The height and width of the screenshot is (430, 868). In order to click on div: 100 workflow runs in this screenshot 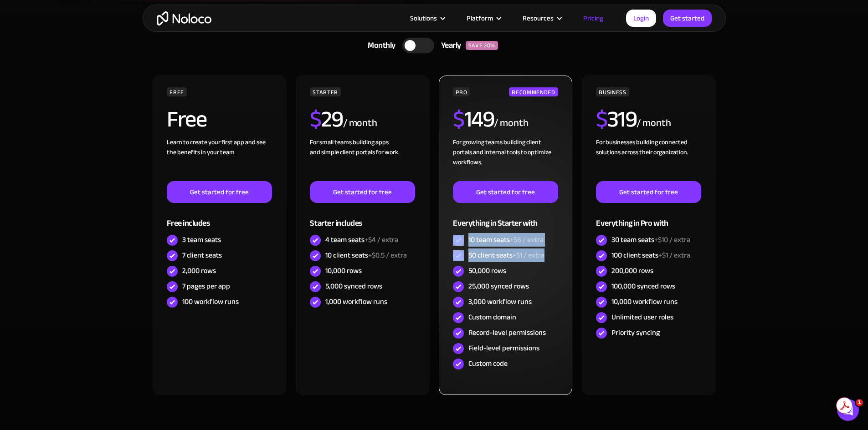, I will do `click(211, 302)`.